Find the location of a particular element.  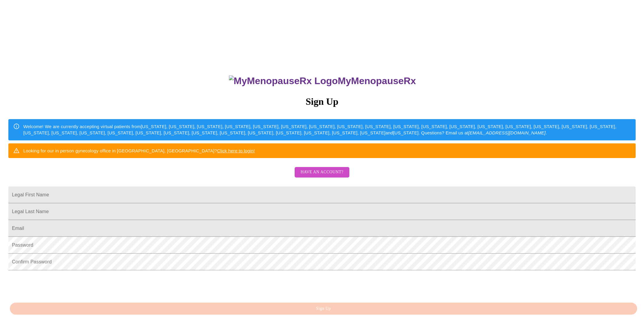

a: Have an account? is located at coordinates (322, 175).